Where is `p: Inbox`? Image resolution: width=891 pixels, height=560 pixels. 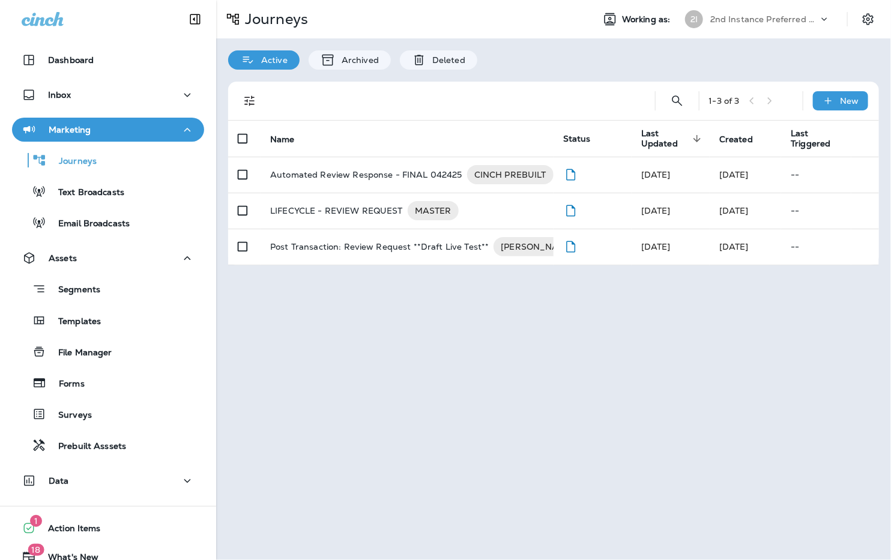
p: Inbox is located at coordinates (59, 95).